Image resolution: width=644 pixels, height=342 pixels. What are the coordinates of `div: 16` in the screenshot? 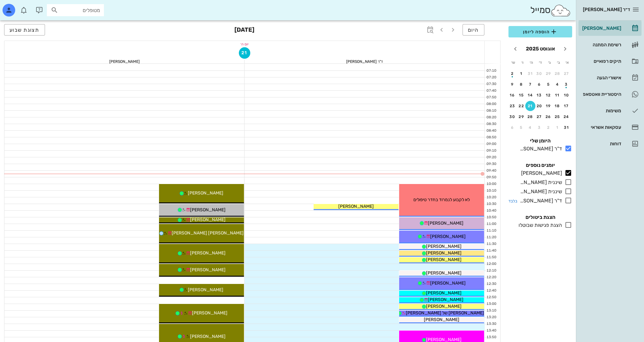 It's located at (512, 95).